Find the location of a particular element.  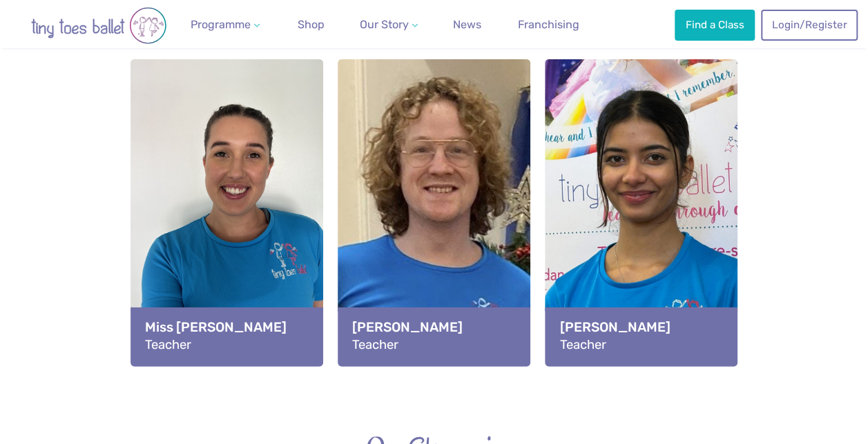

a: Shop is located at coordinates (311, 25).